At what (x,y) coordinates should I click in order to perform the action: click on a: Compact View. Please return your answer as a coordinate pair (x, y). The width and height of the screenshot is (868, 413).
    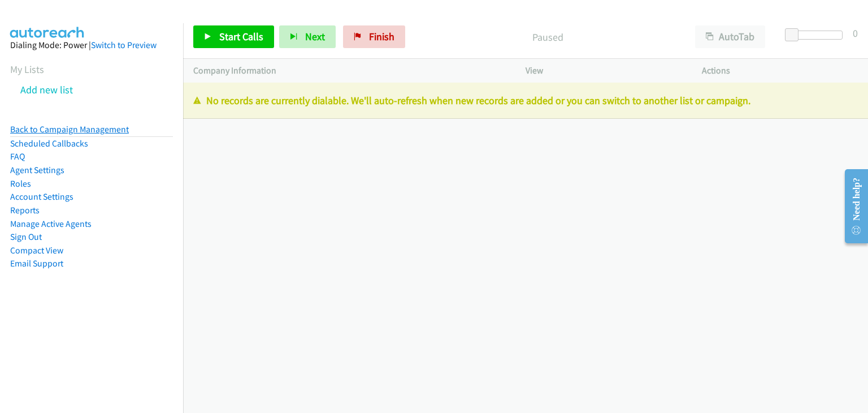
    Looking at the image, I should click on (37, 250).